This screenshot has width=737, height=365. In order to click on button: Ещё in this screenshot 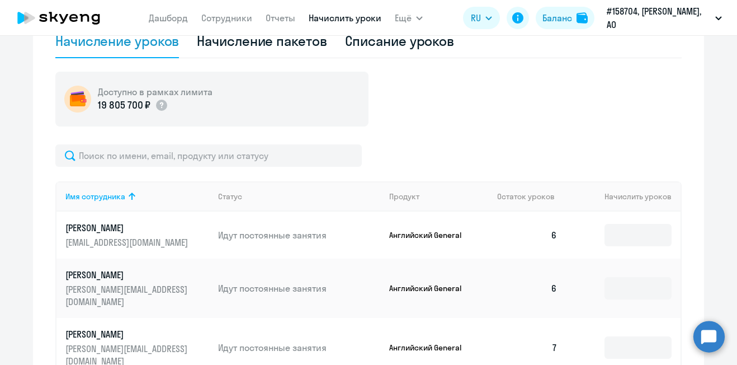, I will do `click(409, 18)`.